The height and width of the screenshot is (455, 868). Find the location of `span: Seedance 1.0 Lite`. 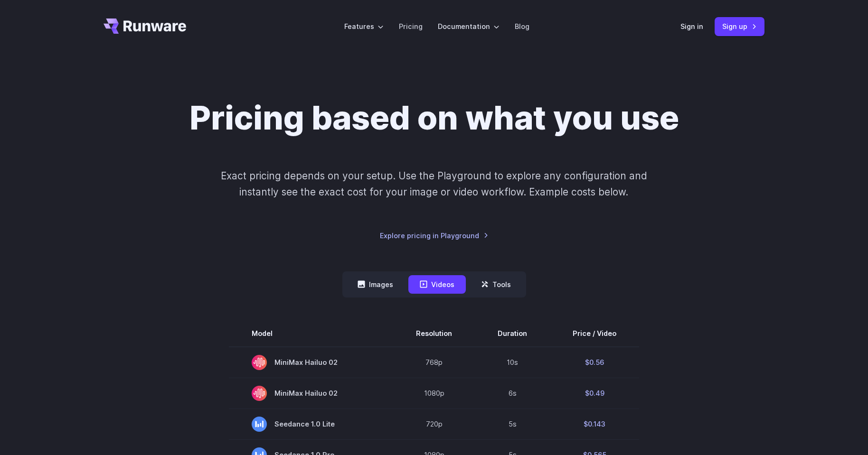

span: Seedance 1.0 Lite is located at coordinates (311, 424).